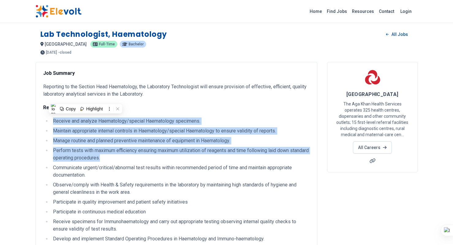 The image size is (453, 245). I want to click on p: Reporting to the Section Head Haematology, the Laboratory Technologist will ensure provision of e..., so click(177, 90).